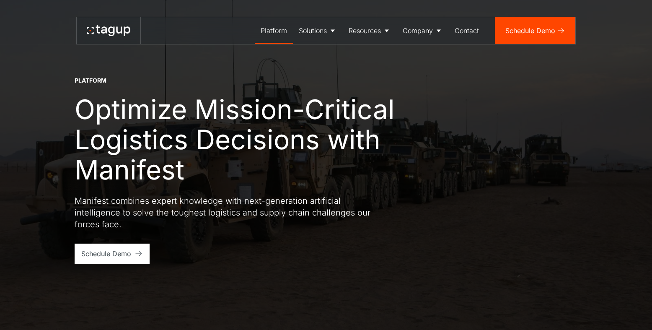 Image resolution: width=652 pixels, height=330 pixels. What do you see at coordinates (225, 213) in the screenshot?
I see `p: Manifest combines expert knowledge with next-generation artificial intelligence to solve the toug...` at bounding box center [225, 213].